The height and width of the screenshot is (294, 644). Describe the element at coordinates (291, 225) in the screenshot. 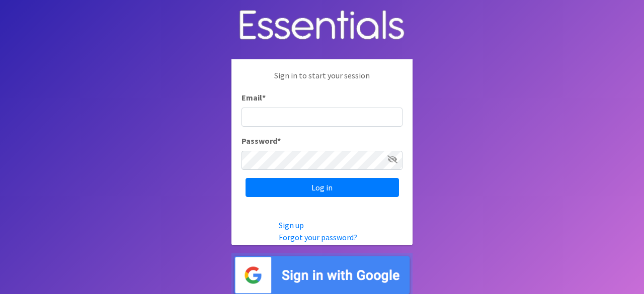

I see `a: Sign up` at that location.